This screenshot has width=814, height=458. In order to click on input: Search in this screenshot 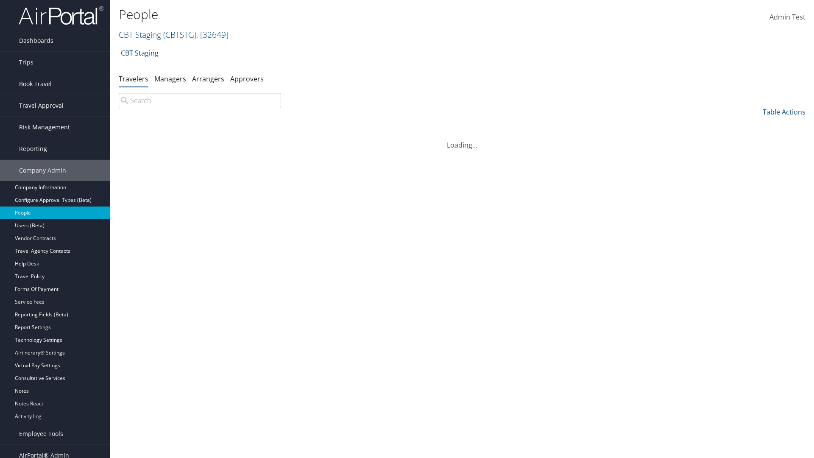, I will do `click(200, 100)`.